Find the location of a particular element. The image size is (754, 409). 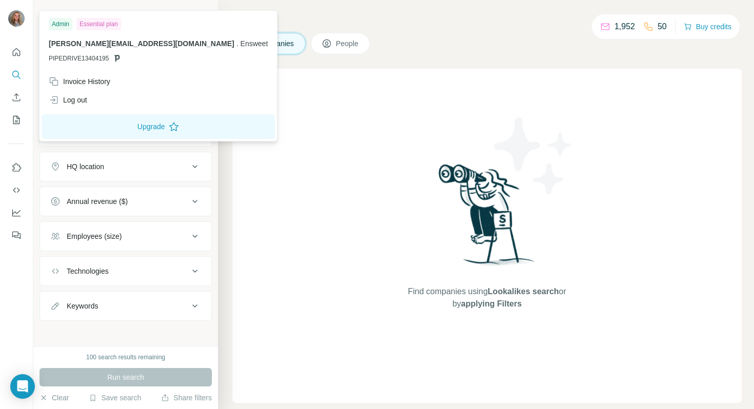

button: Save search is located at coordinates (115, 398).